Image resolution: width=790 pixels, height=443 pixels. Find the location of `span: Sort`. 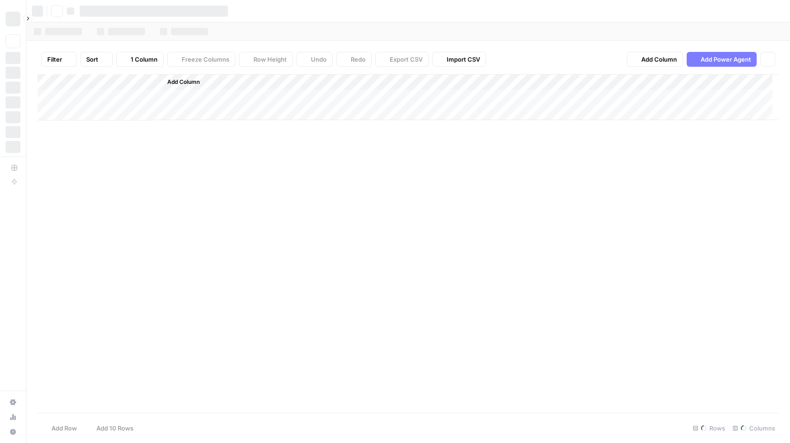

span: Sort is located at coordinates (92, 59).